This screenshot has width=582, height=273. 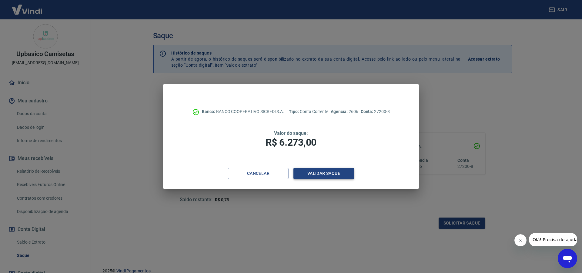 What do you see at coordinates (309, 112) in the screenshot?
I see `p: Conta Corrente` at bounding box center [309, 112].